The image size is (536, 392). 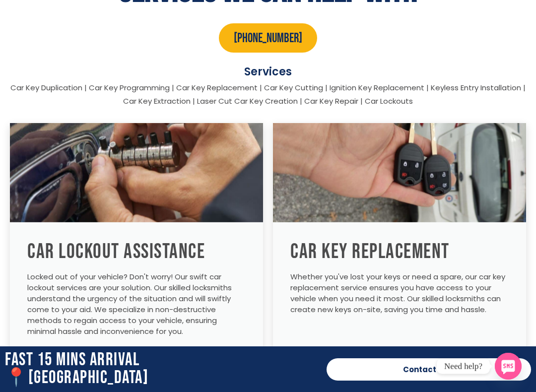 What do you see at coordinates (136, 252) in the screenshot?
I see `h2: Car Lockout Assistance` at bounding box center [136, 252].